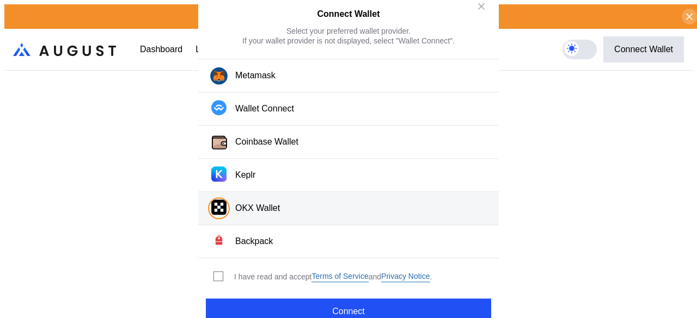 Image resolution: width=697 pixels, height=318 pixels. What do you see at coordinates (219, 143) in the screenshot?
I see `img: Coinbase Wallet` at bounding box center [219, 143].